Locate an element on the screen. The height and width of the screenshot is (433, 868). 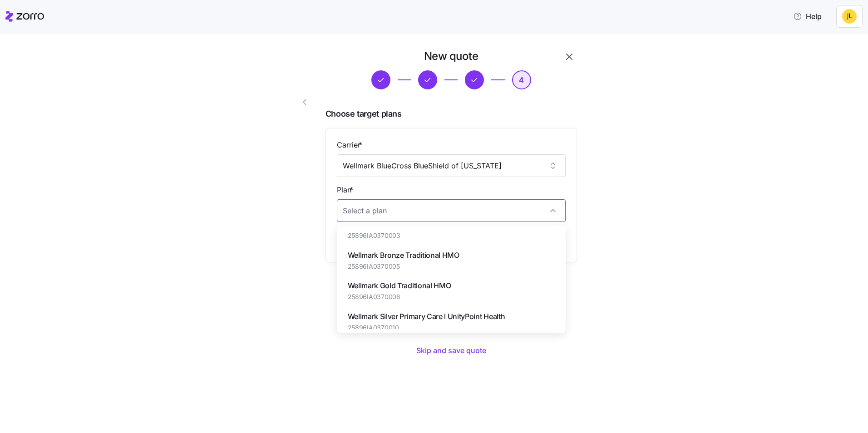
span: Wellmark Gold Traditional HMO is located at coordinates (400, 286).